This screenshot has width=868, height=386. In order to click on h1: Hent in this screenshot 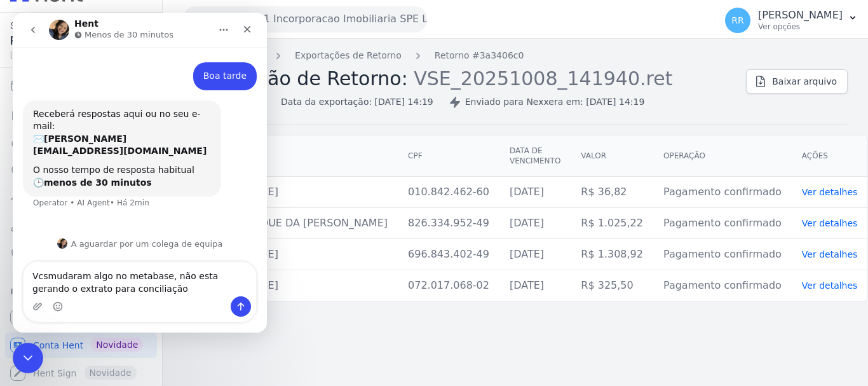, I will do `click(74, 10)`.